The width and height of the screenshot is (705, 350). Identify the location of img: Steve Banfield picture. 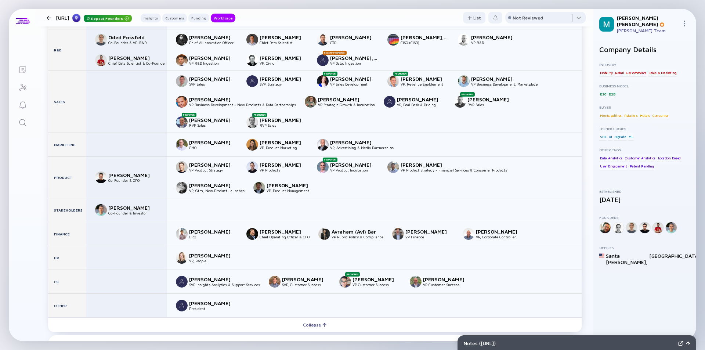
(464, 81).